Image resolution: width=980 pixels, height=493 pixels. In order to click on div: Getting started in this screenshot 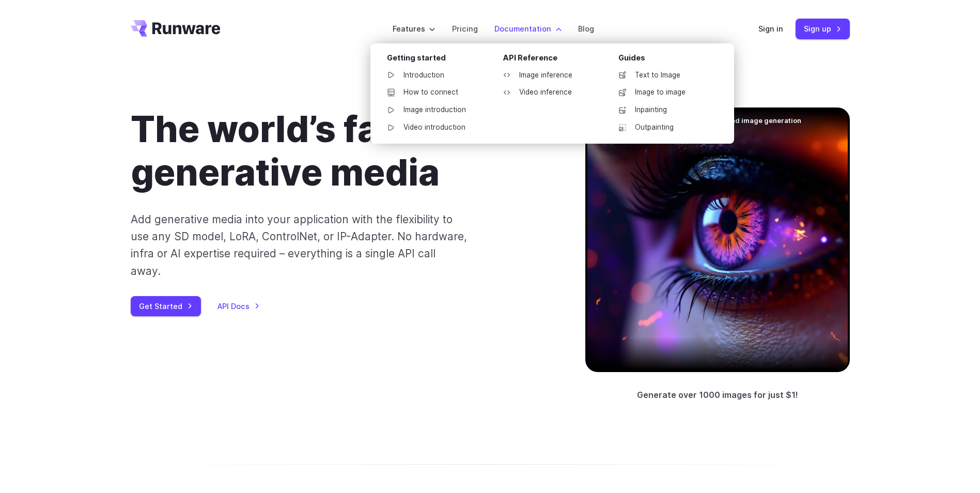, I will do `click(436, 59)`.